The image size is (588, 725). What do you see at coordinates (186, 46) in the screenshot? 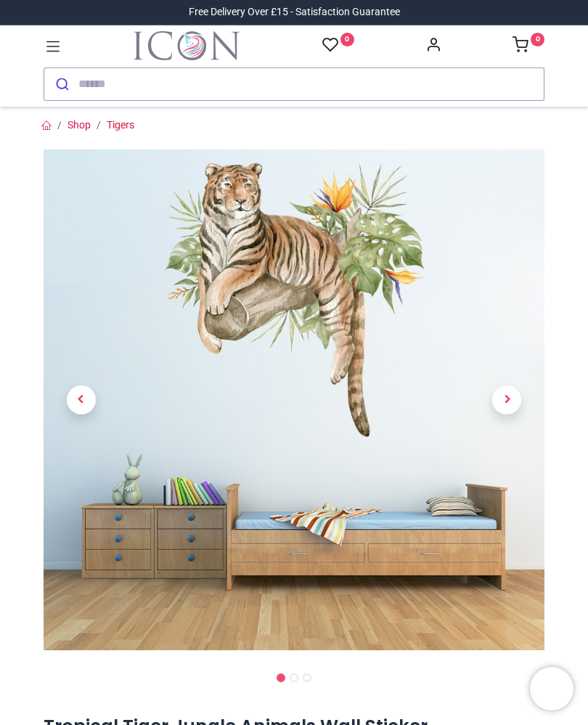
I see `span: Logo of Icon Wall Stickers` at bounding box center [186, 46].